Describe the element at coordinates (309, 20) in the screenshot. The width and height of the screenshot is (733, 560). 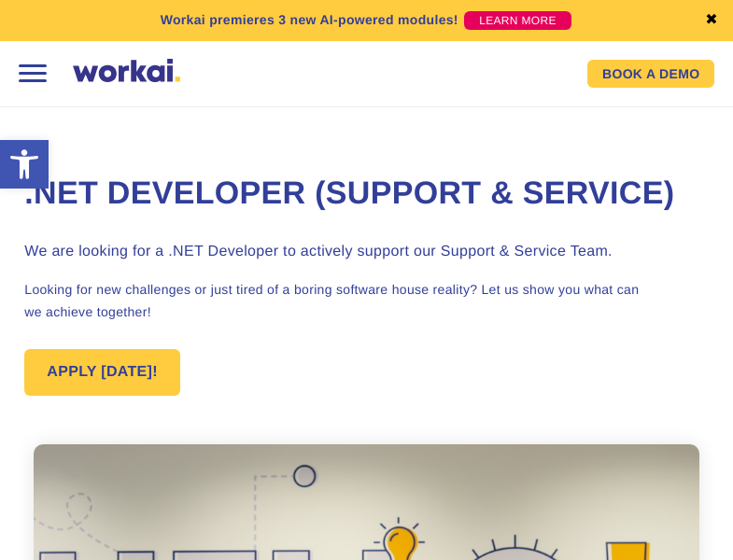
I see `p: Workai premieres 3 new AI-powered modules!` at that location.